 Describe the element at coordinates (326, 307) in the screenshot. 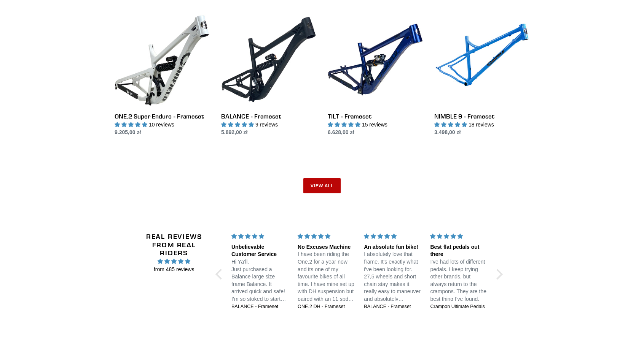

I see `div: ONE.2 DH - Frameset` at that location.